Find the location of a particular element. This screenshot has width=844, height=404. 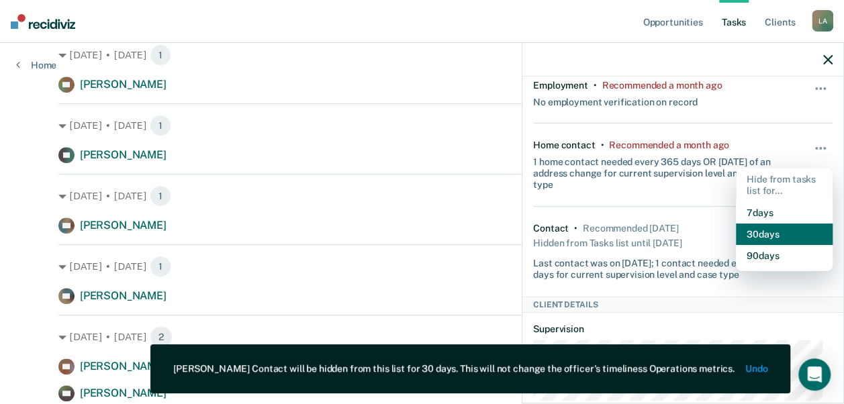

div: Client Details is located at coordinates (683, 305).